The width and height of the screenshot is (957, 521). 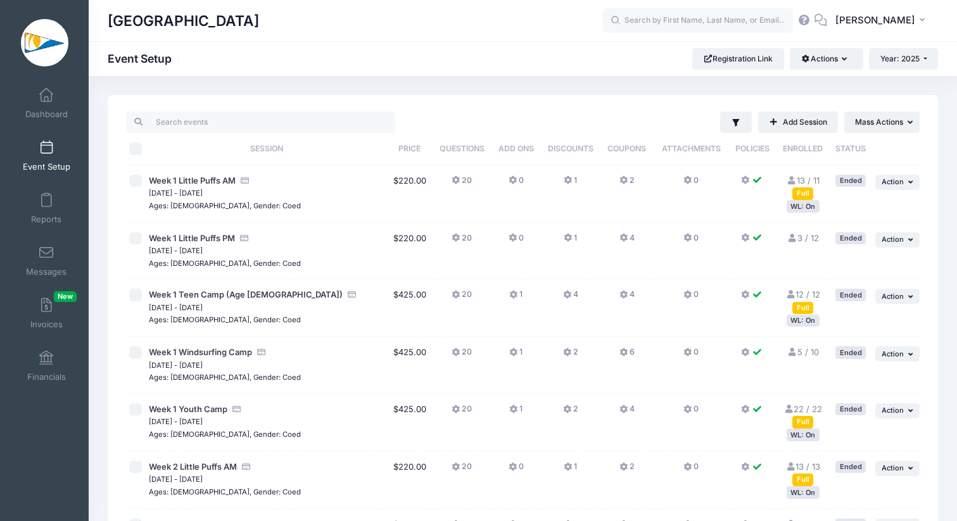 I want to click on button: Mass Actions, so click(x=881, y=122).